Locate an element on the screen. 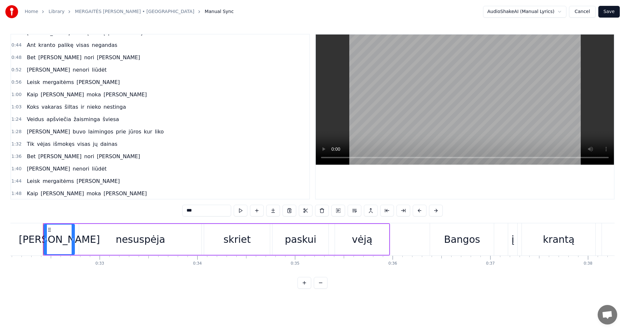 The height and width of the screenshot is (331, 625). div: 0:34 is located at coordinates (197, 264).